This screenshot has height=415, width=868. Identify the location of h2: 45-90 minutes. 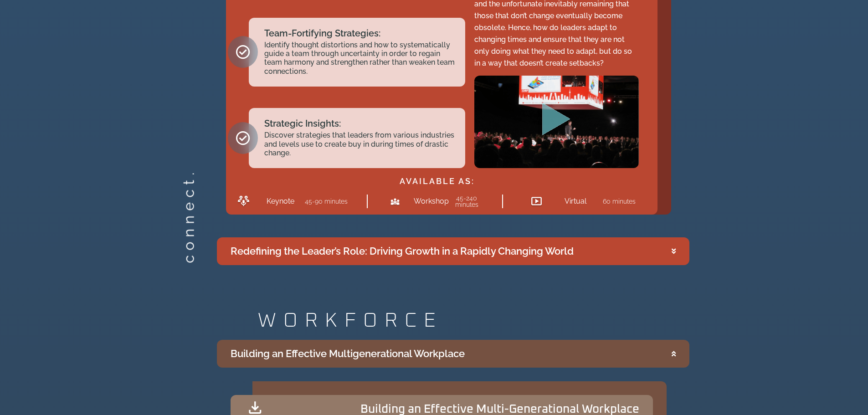
(326, 201).